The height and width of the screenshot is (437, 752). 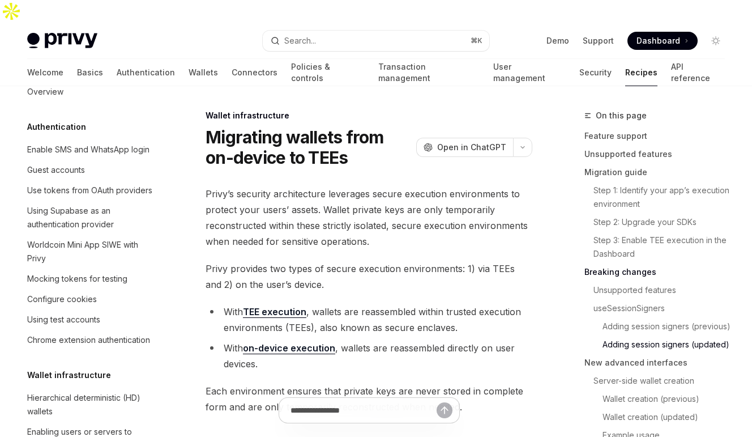 What do you see at coordinates (369, 399) in the screenshot?
I see `span: Each environment ensures that private keys are never stored in complete form and are only tempora...` at bounding box center [369, 399].